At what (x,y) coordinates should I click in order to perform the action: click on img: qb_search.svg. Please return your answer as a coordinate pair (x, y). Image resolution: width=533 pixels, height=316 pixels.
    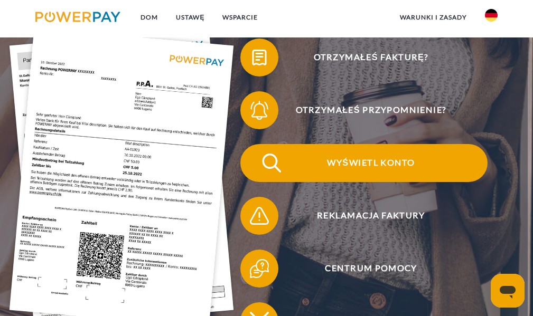
    Looking at the image, I should click on (271, 163).